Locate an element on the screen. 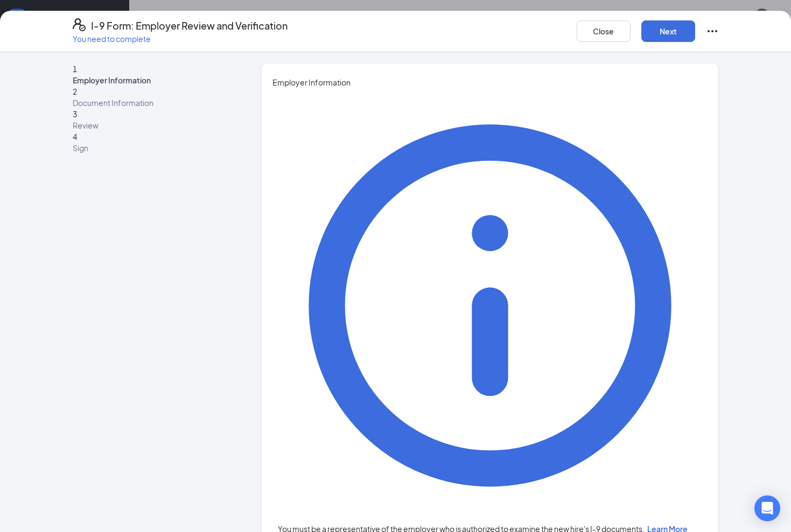 The image size is (791, 532). span: 4 is located at coordinates (75, 137).